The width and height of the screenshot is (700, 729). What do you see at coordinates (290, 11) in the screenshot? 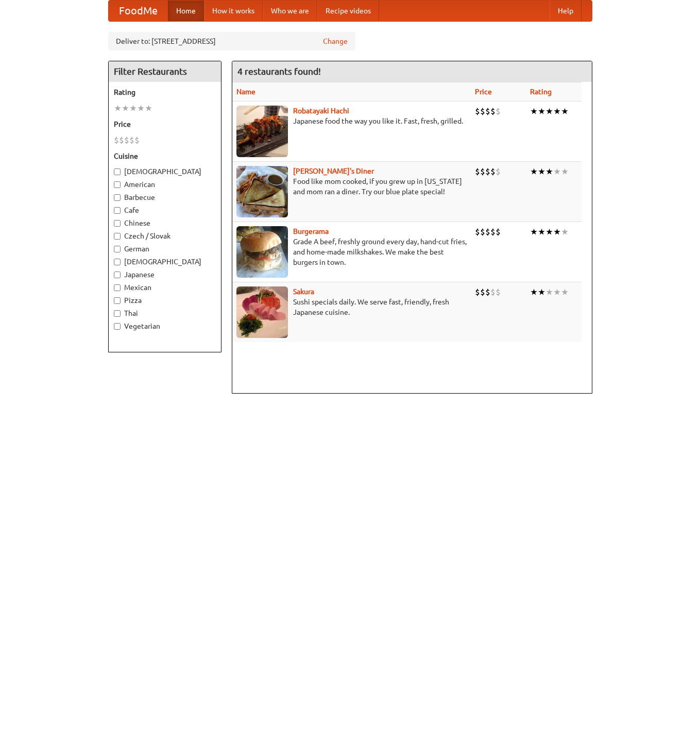
I see `a: Who we are` at bounding box center [290, 11].